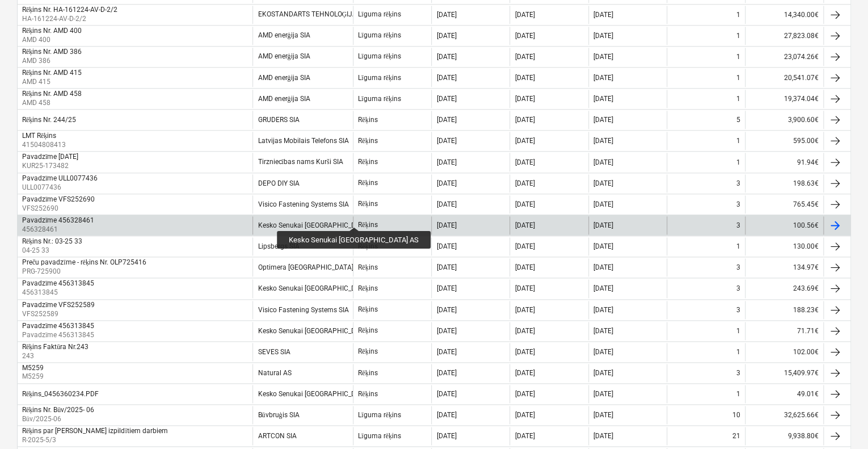 Image resolution: width=868 pixels, height=449 pixels. Describe the element at coordinates (784, 288) in the screenshot. I see `div: 243.69€` at that location.